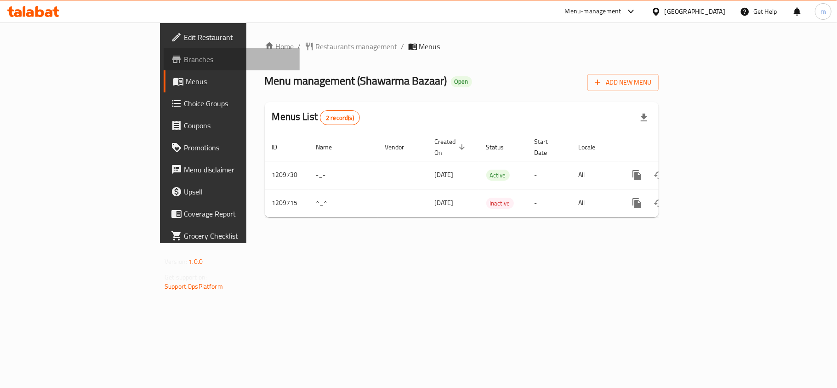  What do you see at coordinates (232, 192) in the screenshot?
I see `a: Upsell` at bounding box center [232, 192].